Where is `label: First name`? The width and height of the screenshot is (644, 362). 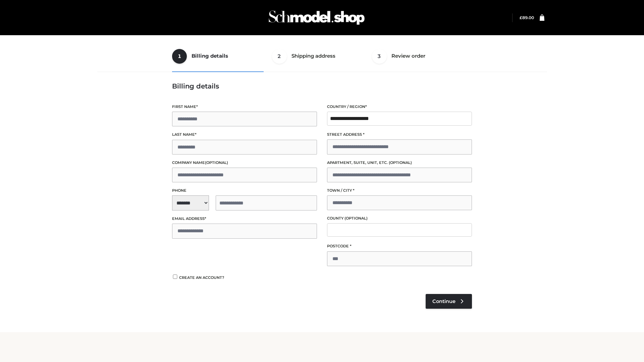 label: First name is located at coordinates (244, 106).